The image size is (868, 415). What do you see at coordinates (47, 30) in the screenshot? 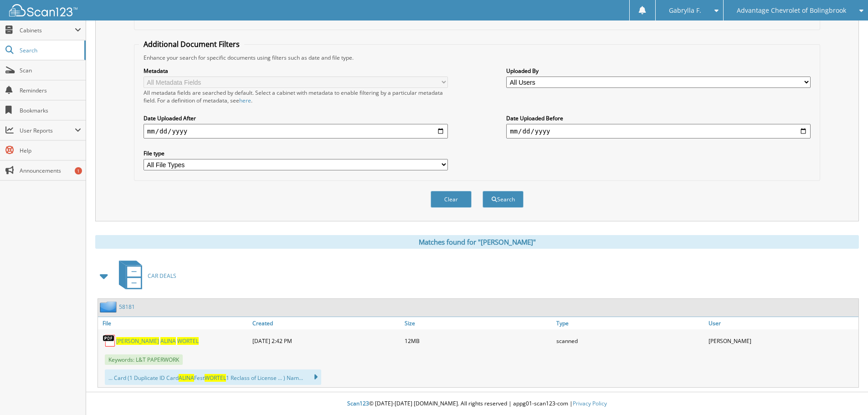
I see `span: Cabinets` at bounding box center [47, 30].